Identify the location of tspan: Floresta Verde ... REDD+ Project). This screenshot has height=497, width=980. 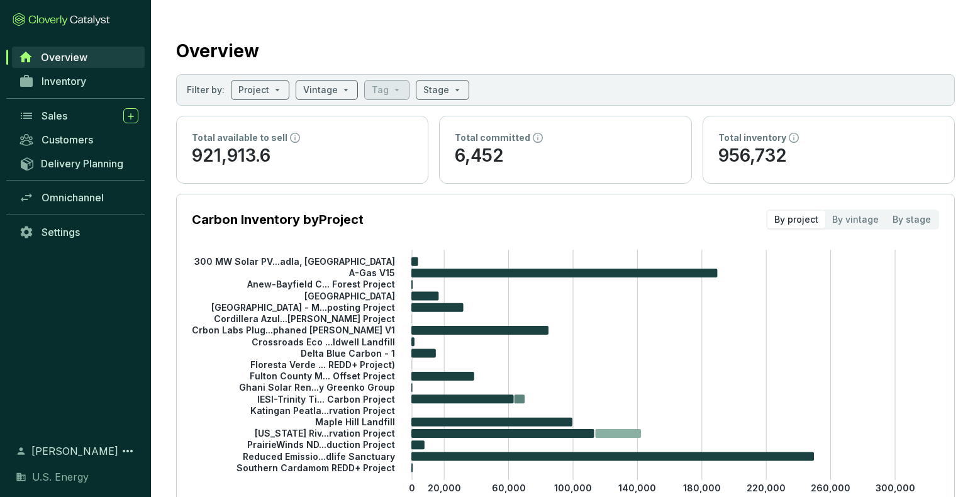
(323, 365).